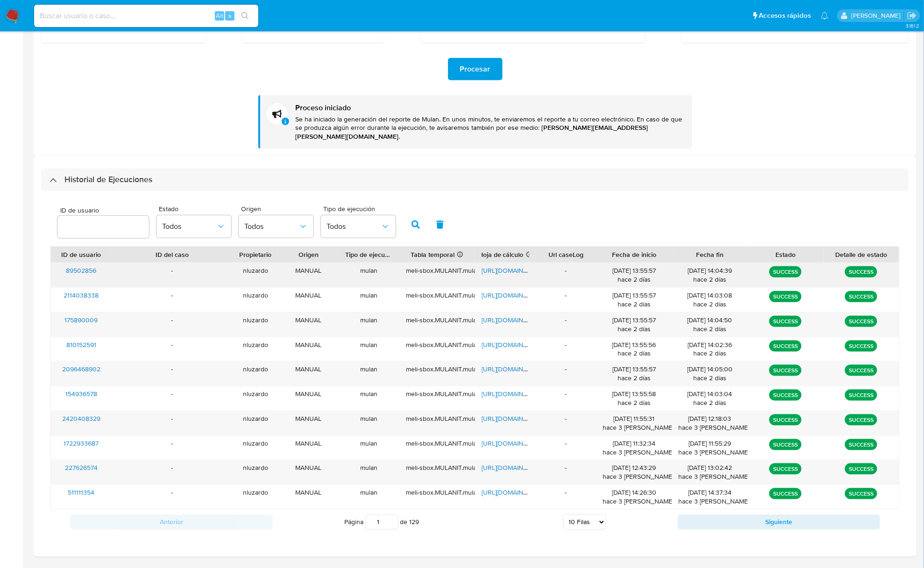  I want to click on span: 3.161.2, so click(912, 26).